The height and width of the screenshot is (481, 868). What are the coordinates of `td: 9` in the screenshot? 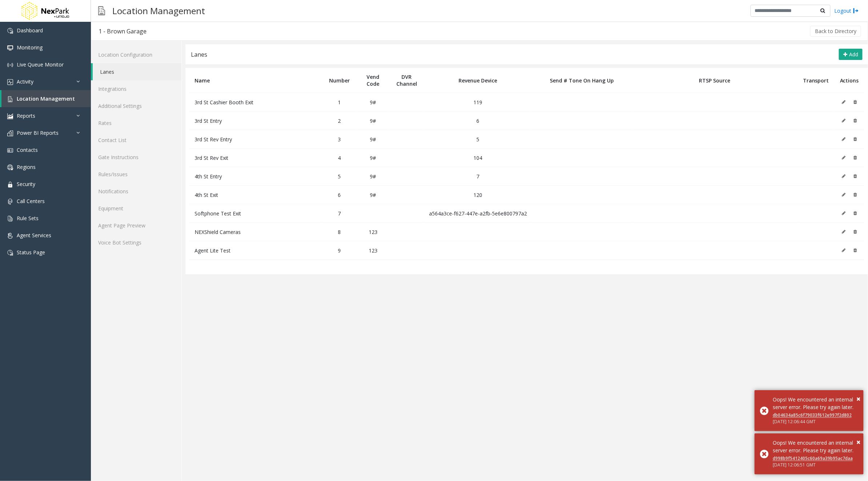 It's located at (339, 250).